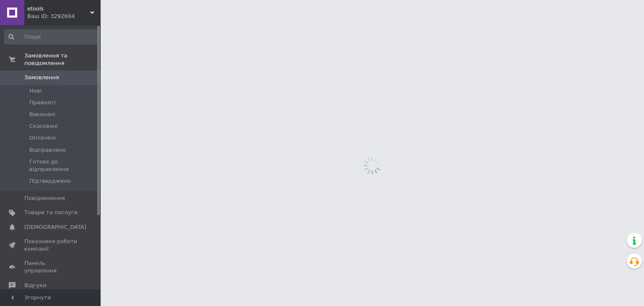 The width and height of the screenshot is (644, 306). What do you see at coordinates (63, 17) in the screenshot?
I see `div: Ваш ID: 3292694` at bounding box center [63, 17].